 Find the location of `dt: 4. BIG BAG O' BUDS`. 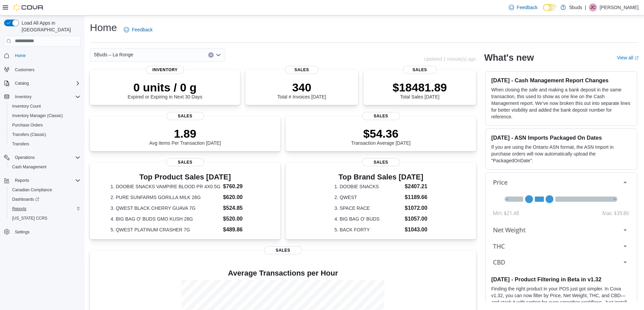

dt: 4. BIG BAG O' BUDS is located at coordinates (368, 219).